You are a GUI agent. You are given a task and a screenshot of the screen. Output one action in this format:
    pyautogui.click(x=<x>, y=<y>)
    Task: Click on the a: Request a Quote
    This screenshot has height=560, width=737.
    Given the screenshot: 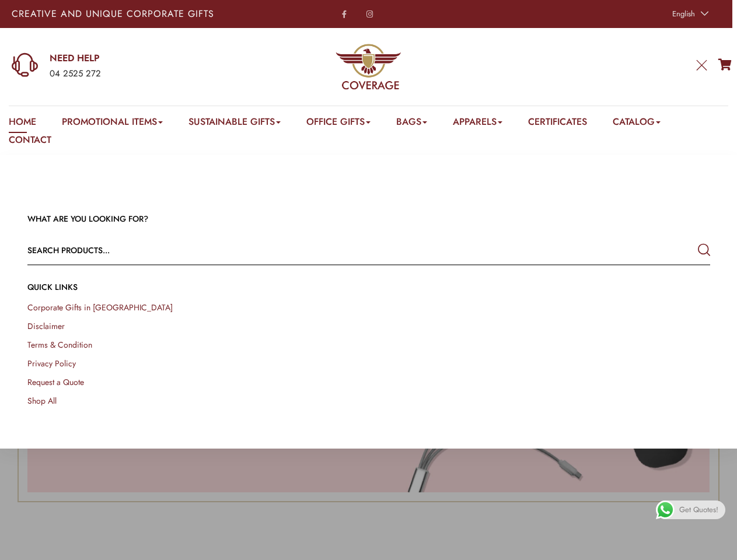 What is the action you would take?
    pyautogui.click(x=55, y=382)
    